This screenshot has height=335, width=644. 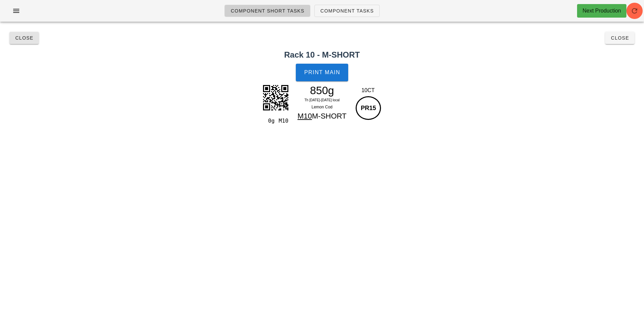 I want to click on div: M10, so click(x=283, y=121).